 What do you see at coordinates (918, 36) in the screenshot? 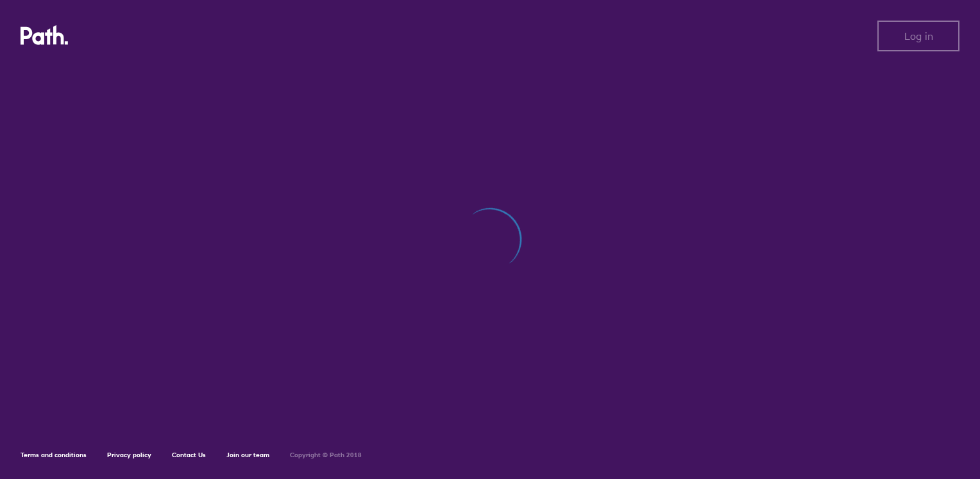
I see `button: Log in` at bounding box center [918, 36].